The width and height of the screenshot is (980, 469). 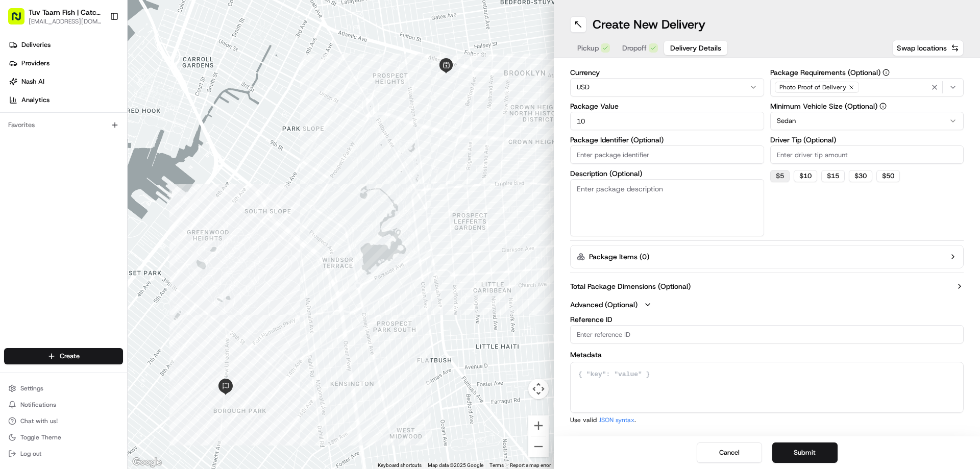 I want to click on span: Pickup, so click(x=588, y=48).